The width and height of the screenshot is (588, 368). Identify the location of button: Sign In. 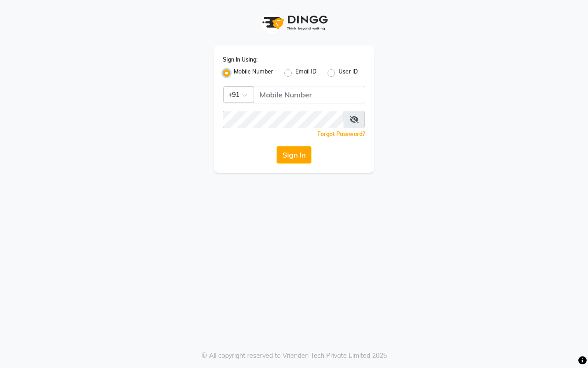
(294, 155).